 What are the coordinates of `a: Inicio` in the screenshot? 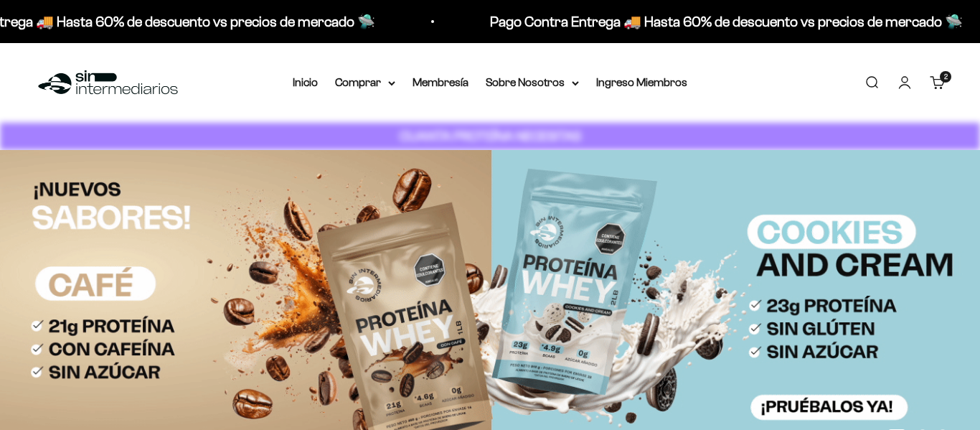 It's located at (305, 81).